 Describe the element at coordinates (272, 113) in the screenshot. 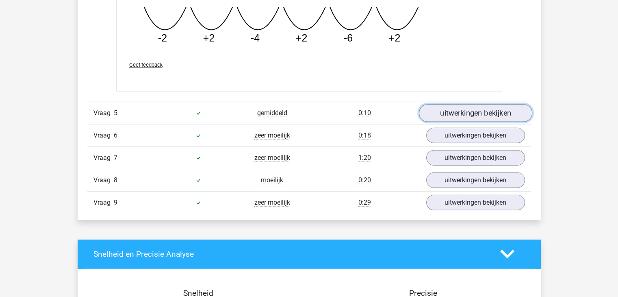

I see `span: gemiddeld` at that location.